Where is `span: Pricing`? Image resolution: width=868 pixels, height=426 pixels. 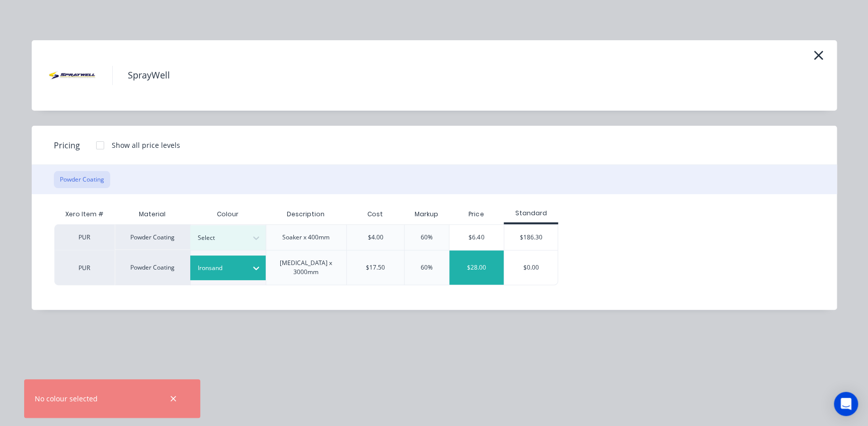
span: Pricing is located at coordinates (67, 146).